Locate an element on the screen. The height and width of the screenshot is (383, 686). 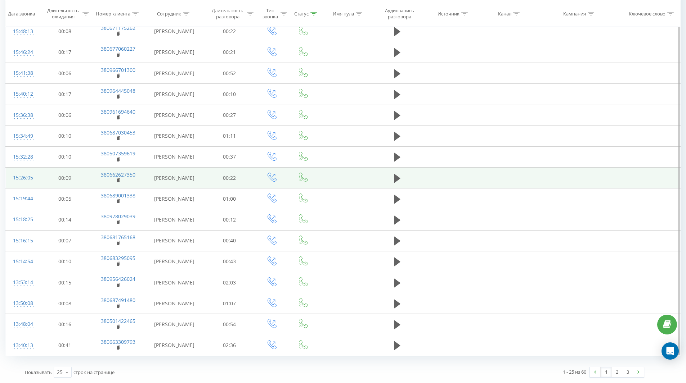
div: 13:50:08 is located at coordinates (22, 303).